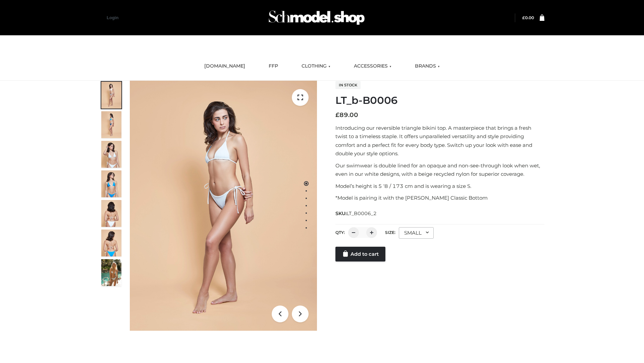  Describe the element at coordinates (416, 233) in the screenshot. I see `div: SMALL` at that location.